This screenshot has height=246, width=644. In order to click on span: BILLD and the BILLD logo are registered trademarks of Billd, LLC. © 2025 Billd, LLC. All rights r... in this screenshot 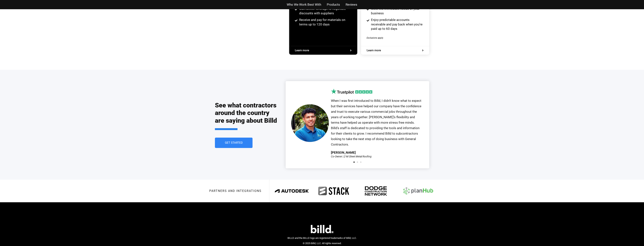, I will do `click(322, 240)`.